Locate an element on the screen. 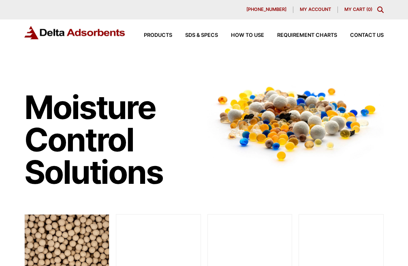 The width and height of the screenshot is (408, 266). a: Contact Us is located at coordinates (360, 35).